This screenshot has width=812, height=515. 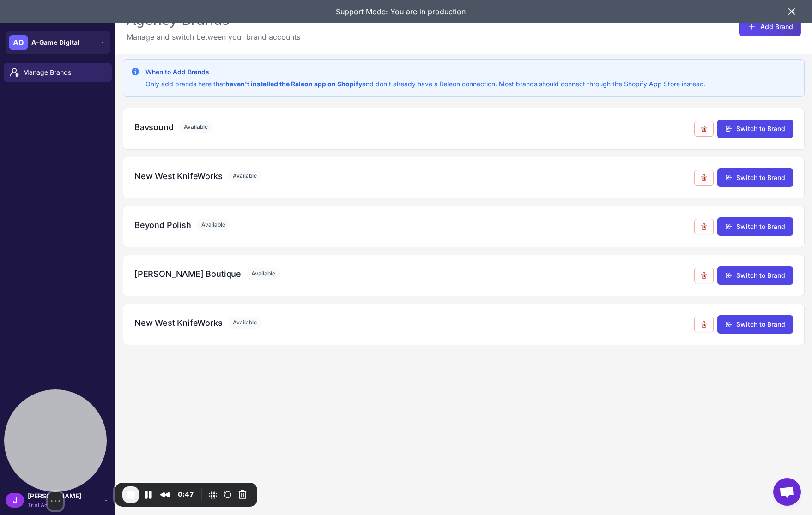 I want to click on p: Only add brands here that and don't already have a Raleon connection. Most brands should connect ..., so click(x=426, y=84).